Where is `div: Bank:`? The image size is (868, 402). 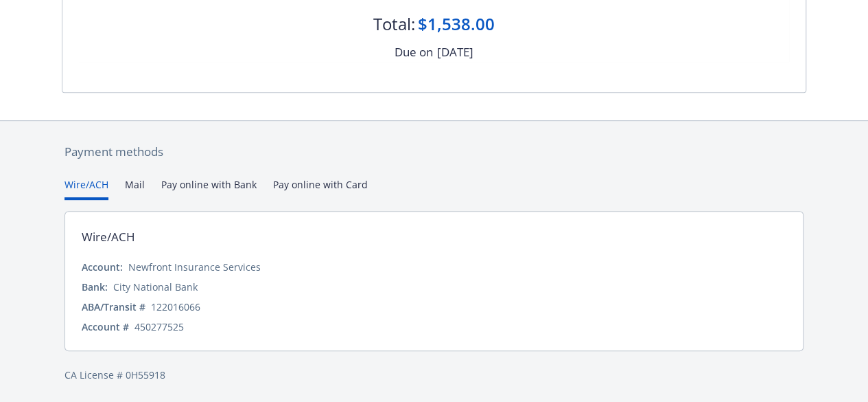 div: Bank: is located at coordinates (94, 286).